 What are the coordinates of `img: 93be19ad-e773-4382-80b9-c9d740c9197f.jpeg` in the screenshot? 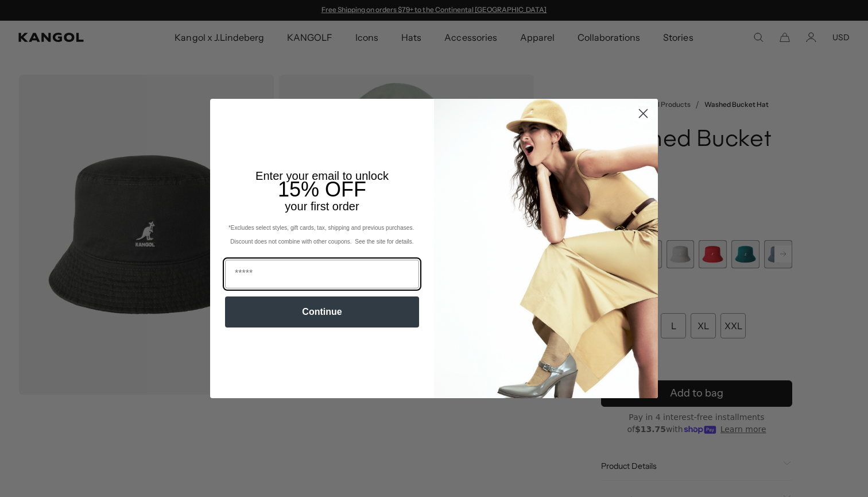 It's located at (546, 248).